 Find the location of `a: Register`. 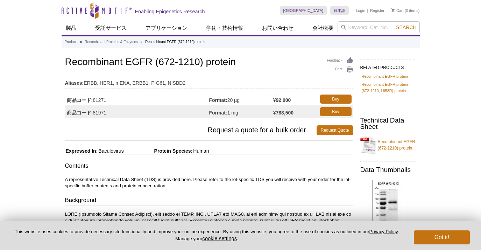

a: Register is located at coordinates (377, 10).